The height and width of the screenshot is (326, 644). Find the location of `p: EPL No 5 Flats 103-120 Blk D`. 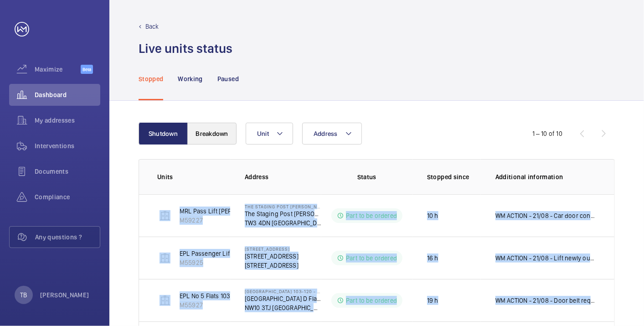

p: EPL No 5 Flats 103-120 Blk D is located at coordinates (219, 296).